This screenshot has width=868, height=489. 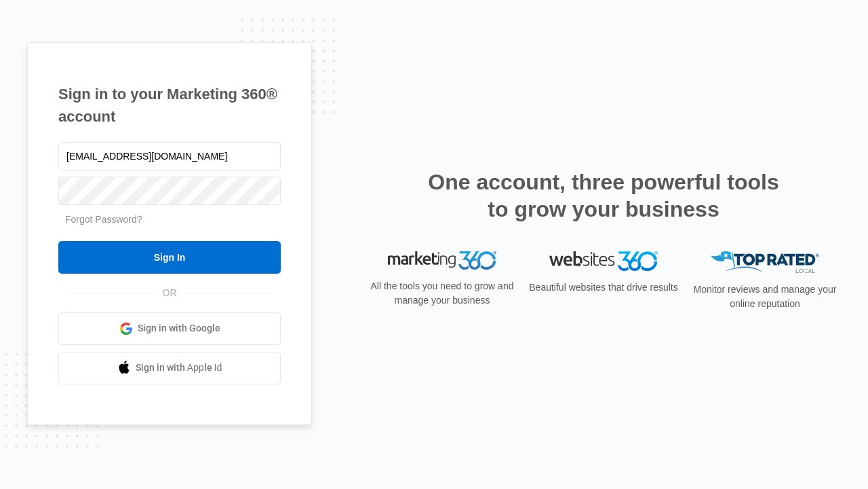 I want to click on span: Sign in with Google, so click(x=179, y=327).